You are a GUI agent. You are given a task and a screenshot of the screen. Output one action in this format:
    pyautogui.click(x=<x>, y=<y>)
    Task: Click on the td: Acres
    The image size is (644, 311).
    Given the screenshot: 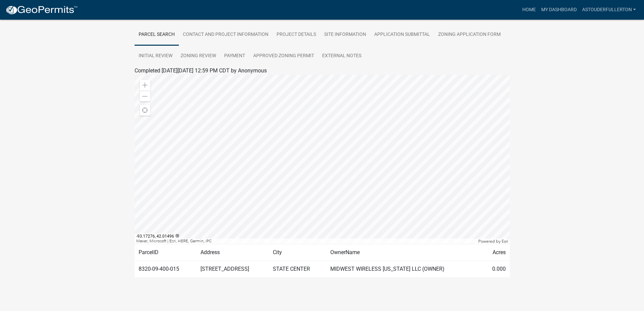 What is the action you would take?
    pyautogui.click(x=496, y=253)
    